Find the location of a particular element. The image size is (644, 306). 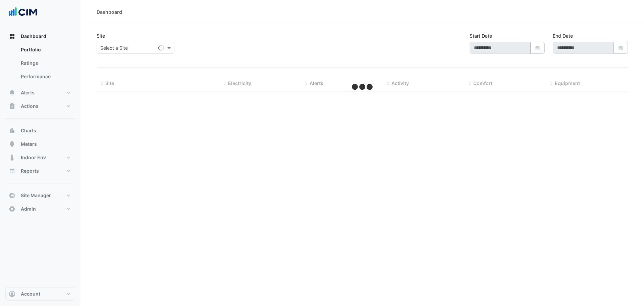

label: End Date is located at coordinates (563, 35).